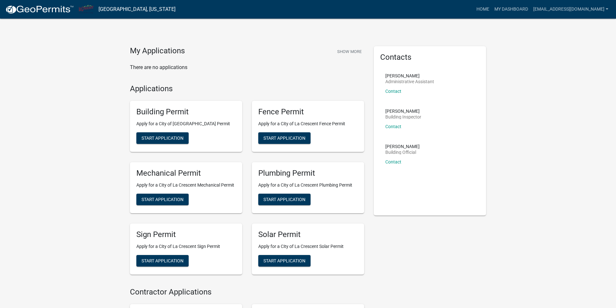 The image size is (616, 308). What do you see at coordinates (186, 173) in the screenshot?
I see `h5: Mechanical Permit` at bounding box center [186, 173].